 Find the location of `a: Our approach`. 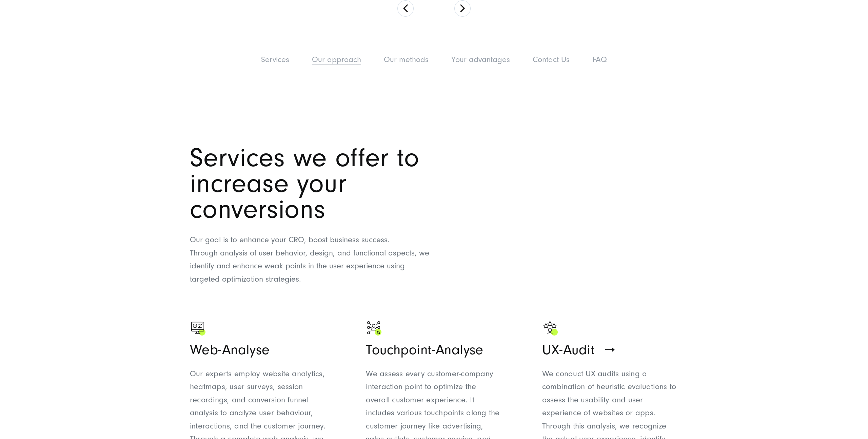

a: Our approach is located at coordinates (336, 59).